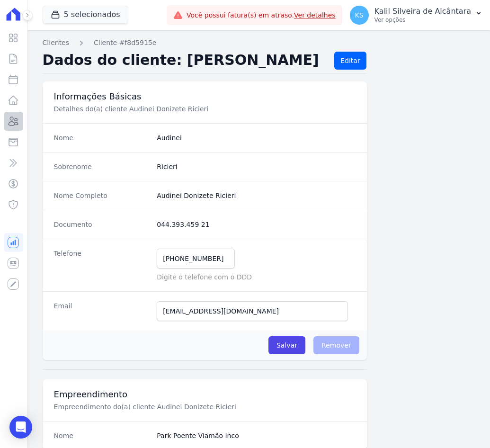 The height and width of the screenshot is (448, 490). I want to click on h3: Informações Básicas, so click(205, 96).